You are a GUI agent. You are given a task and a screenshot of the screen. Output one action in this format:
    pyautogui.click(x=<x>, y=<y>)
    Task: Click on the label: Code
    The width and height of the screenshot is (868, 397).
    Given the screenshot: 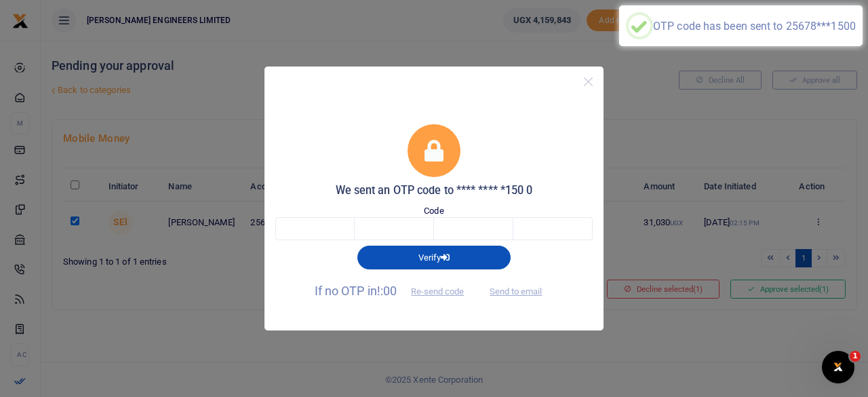 What is the action you would take?
    pyautogui.click(x=433, y=211)
    